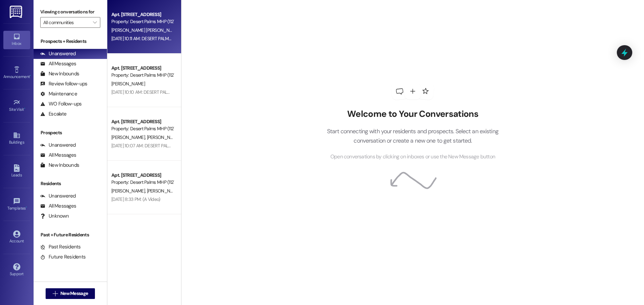 The width and height of the screenshot is (644, 305). Describe the element at coordinates (17, 204) in the screenshot. I see `a: Templates •` at that location.